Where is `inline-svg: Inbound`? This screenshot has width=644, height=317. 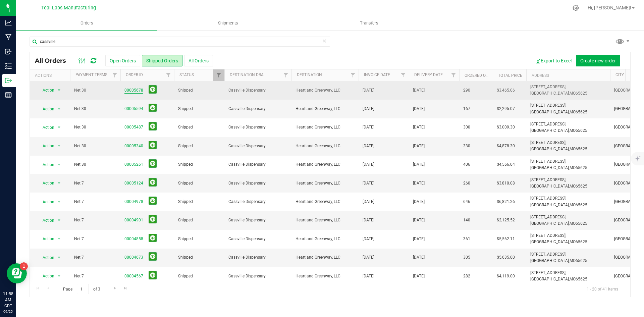 inline-svg: Inbound is located at coordinates (8, 52).